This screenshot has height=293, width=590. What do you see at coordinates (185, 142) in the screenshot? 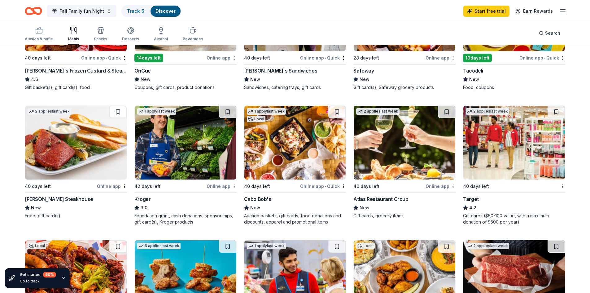
I see `img: Image for Kroger` at bounding box center [185, 142].